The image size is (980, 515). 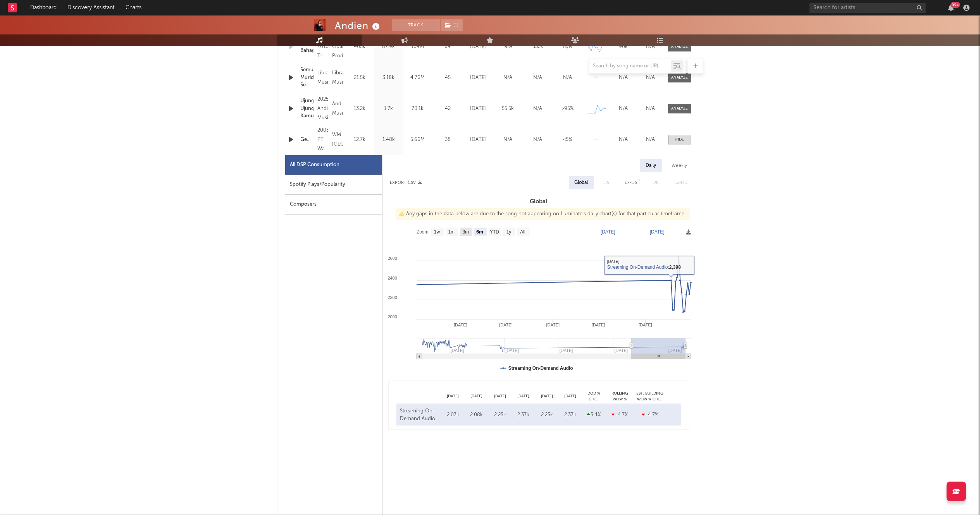 What do you see at coordinates (630, 66) in the screenshot?
I see `input: Search by song name or URL` at bounding box center [630, 66].